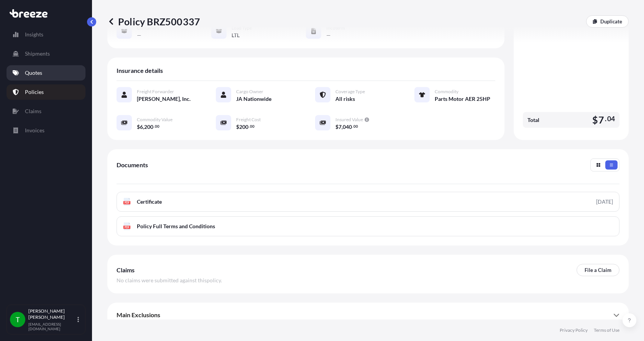 The height and width of the screenshot is (341, 644). Describe the element at coordinates (462, 99) in the screenshot. I see `span: Parts Motor AER 25HP` at that location.